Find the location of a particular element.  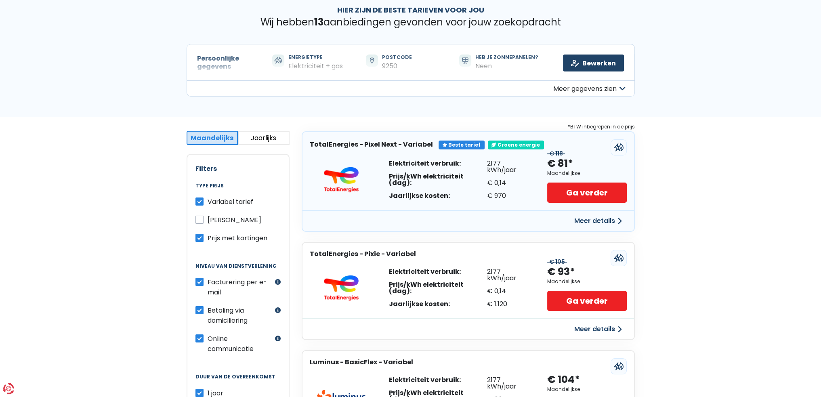

div: *BTW inbegrepen in de prijs is located at coordinates (468, 127).